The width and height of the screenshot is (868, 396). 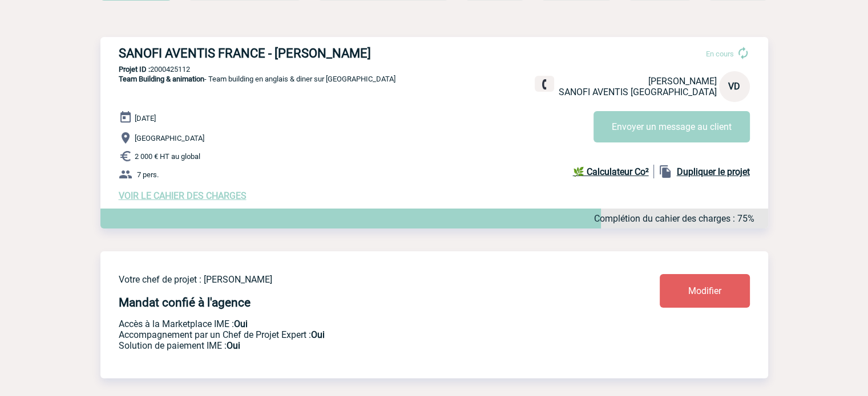 I want to click on p: Conformité aux process achat client, Prise en charge de la facturation, Mutualisation de plusieur..., so click(x=355, y=346).